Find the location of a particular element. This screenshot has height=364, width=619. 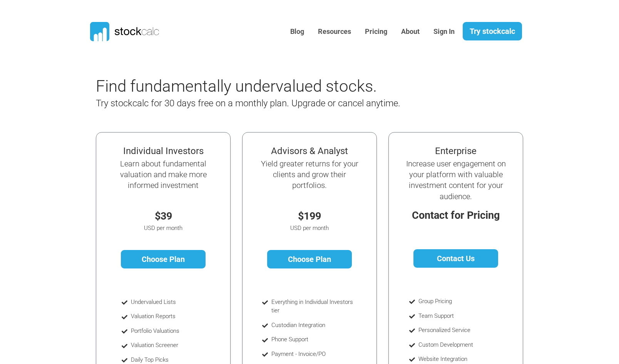

a: Resources is located at coordinates (335, 32).